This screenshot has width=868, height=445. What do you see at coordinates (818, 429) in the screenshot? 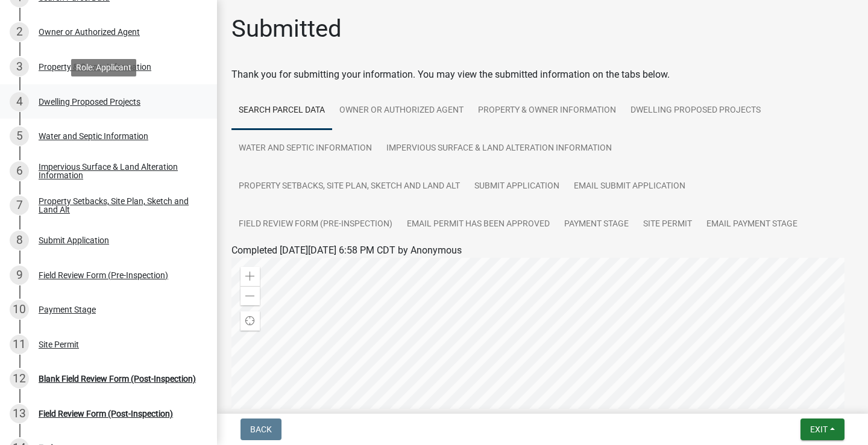
I see `span: Exit` at bounding box center [818, 429].